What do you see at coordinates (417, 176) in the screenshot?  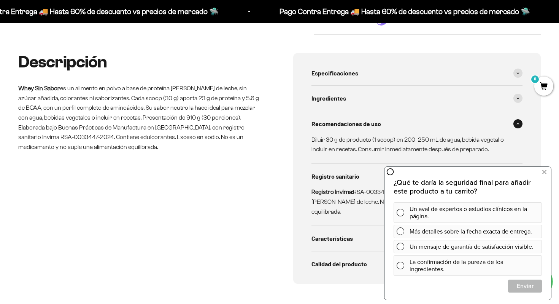 I see `summary: Registro sanitario` at bounding box center [417, 176].